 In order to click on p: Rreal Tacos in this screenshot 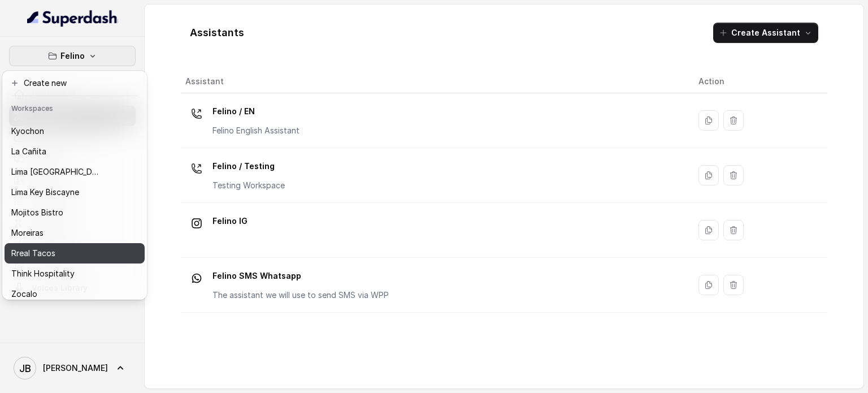, I will do `click(33, 253)`.